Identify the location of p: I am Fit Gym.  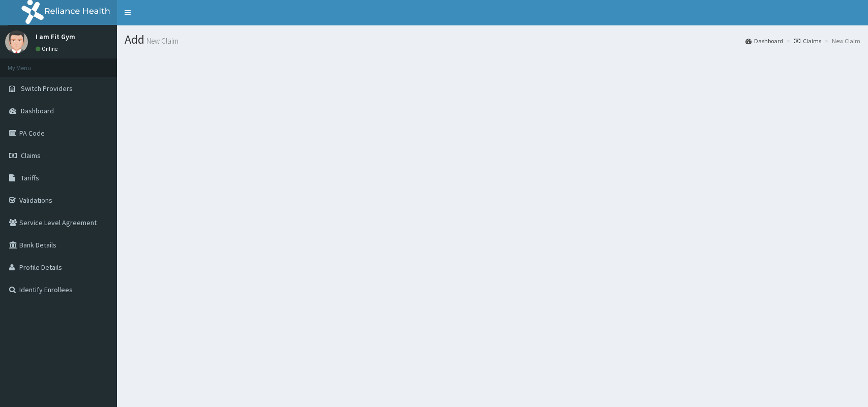
(56, 36).